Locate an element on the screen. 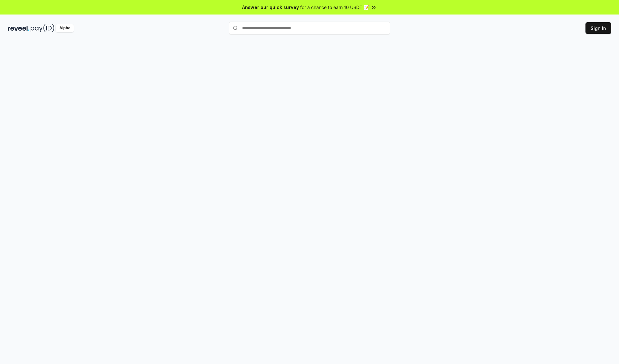 The height and width of the screenshot is (364, 619). span: for a chance to earn 10 USDT 📝 is located at coordinates (335, 7).